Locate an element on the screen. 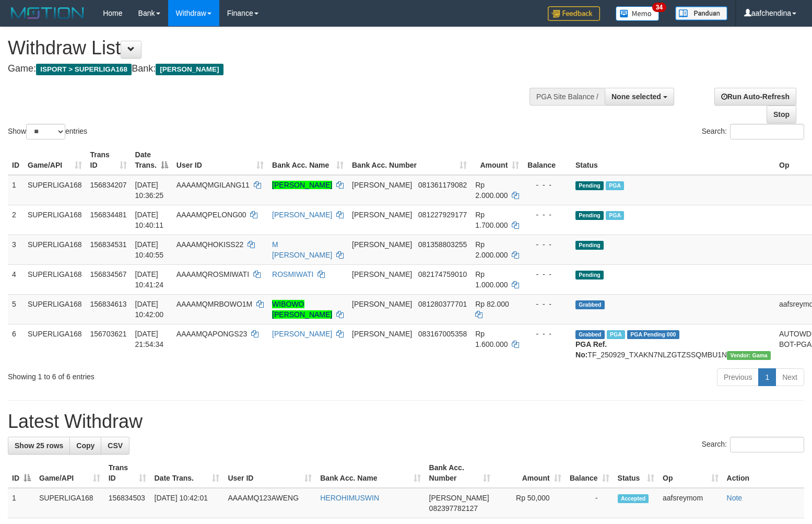 The height and width of the screenshot is (524, 812). img: MOTION_logo.png is located at coordinates (48, 13).